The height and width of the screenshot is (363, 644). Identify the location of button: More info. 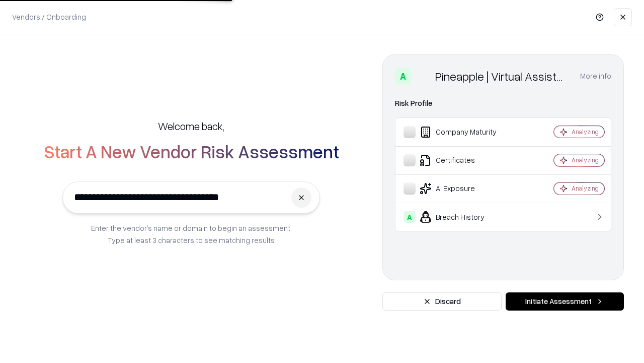
(596, 76).